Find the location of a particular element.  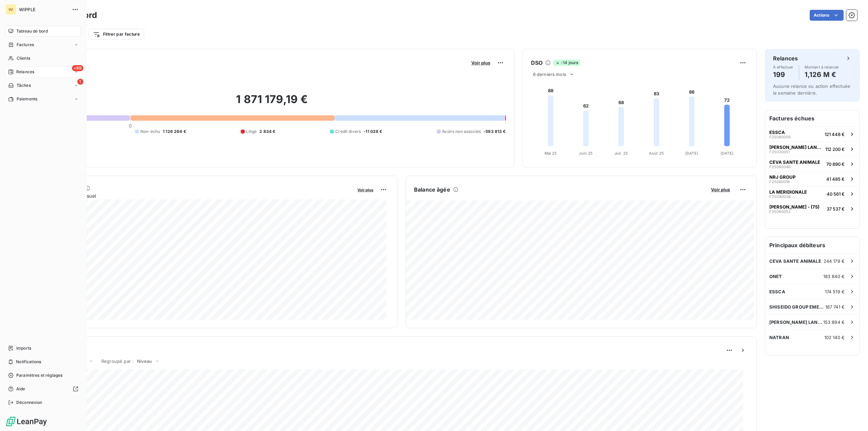

button: Filtrer par facture is located at coordinates (116, 34).